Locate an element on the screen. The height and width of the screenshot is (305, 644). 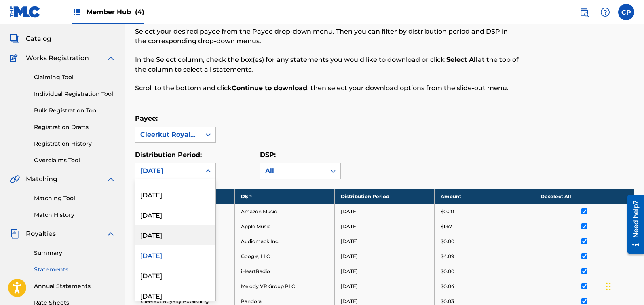
div: Drag is located at coordinates (608, 287).